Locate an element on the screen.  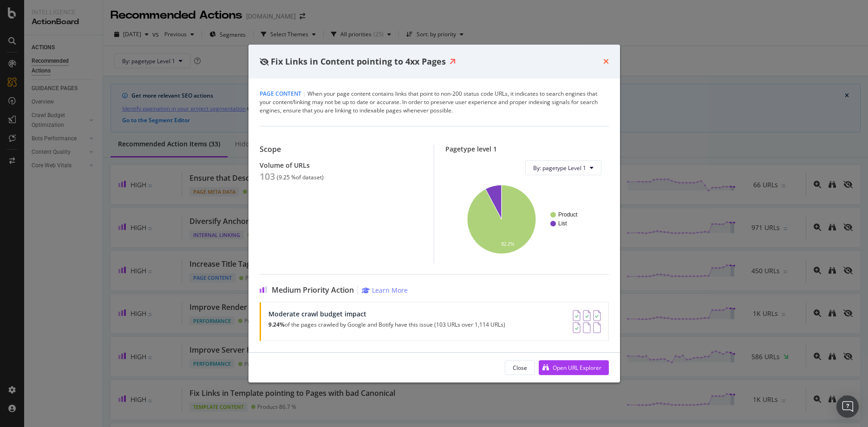
span: Page Content is located at coordinates (281, 94).